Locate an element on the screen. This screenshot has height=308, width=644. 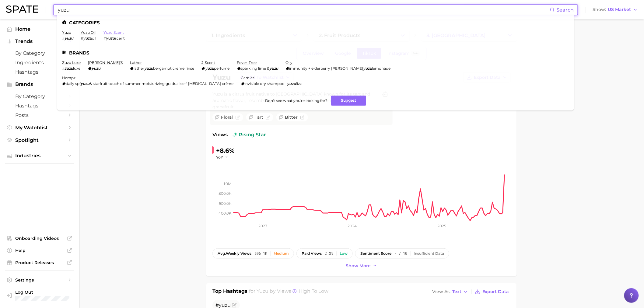
a: Product Releases is located at coordinates (39, 263).